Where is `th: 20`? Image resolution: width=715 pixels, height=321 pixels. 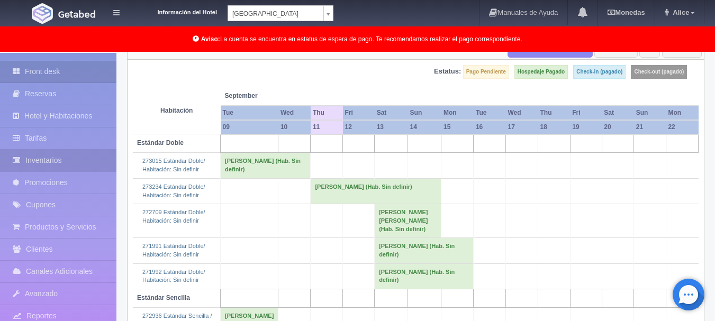 th: 20 is located at coordinates (617, 127).